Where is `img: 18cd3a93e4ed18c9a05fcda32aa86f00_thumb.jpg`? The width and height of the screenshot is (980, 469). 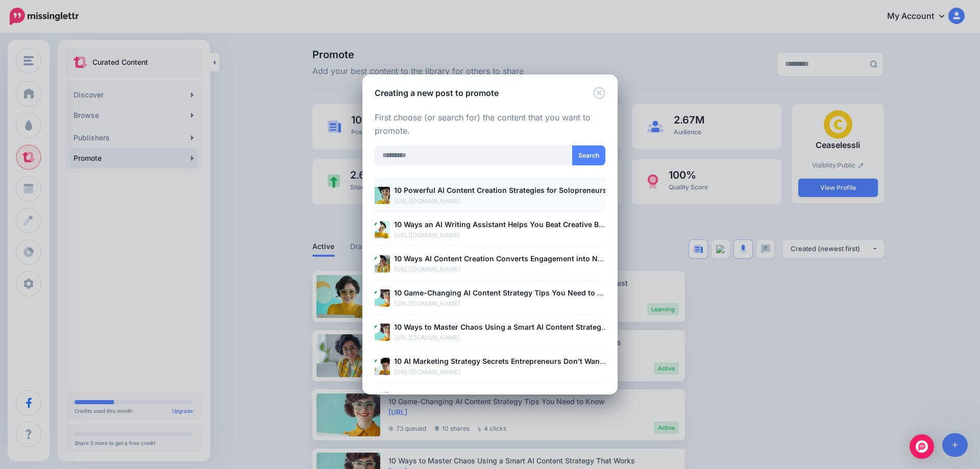 img: 18cd3a93e4ed18c9a05fcda32aa86f00_thumb.jpg is located at coordinates (382, 332).